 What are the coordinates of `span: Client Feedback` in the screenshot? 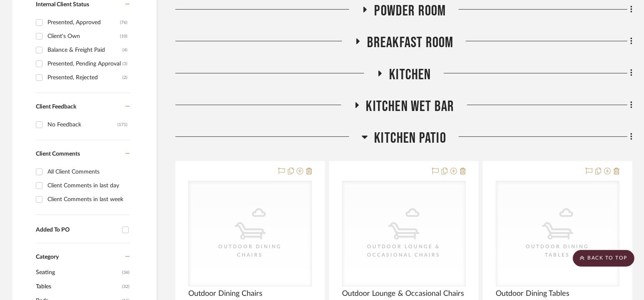 It's located at (56, 107).